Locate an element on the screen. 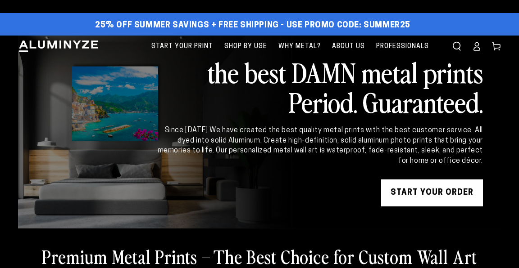 The image size is (519, 268). span: About Us is located at coordinates (348, 46).